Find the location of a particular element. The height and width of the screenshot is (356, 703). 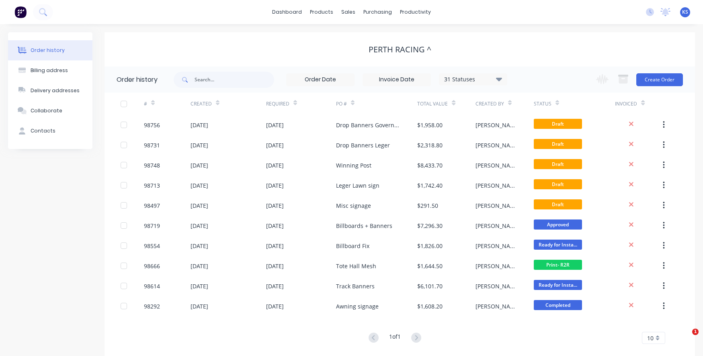

div: $7,296.30 is located at coordinates (430, 225).